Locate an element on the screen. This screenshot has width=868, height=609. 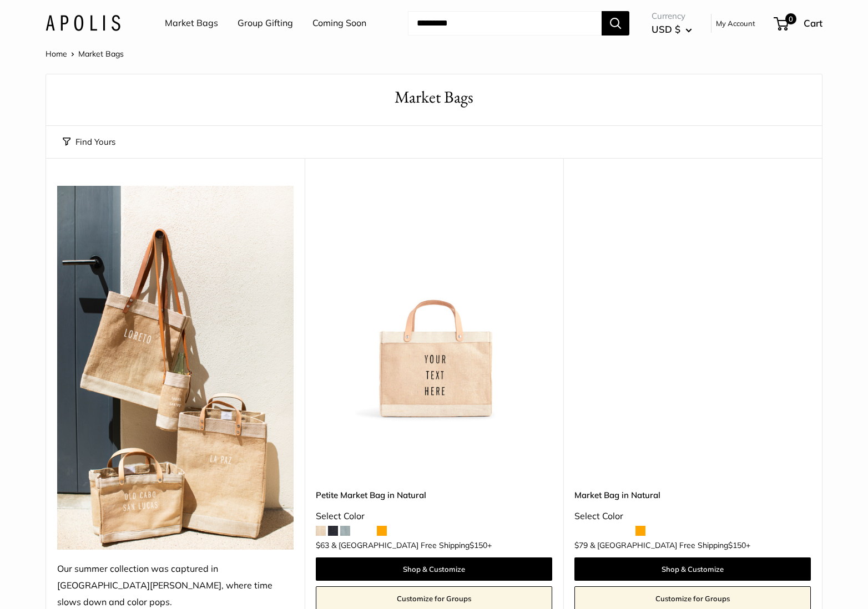
button: Find Yours is located at coordinates (88, 142).